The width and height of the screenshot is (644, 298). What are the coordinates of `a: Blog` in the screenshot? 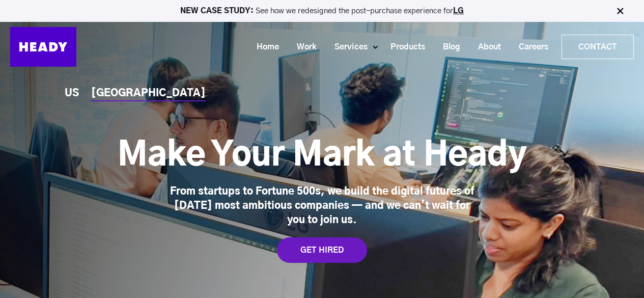 It's located at (447, 47).